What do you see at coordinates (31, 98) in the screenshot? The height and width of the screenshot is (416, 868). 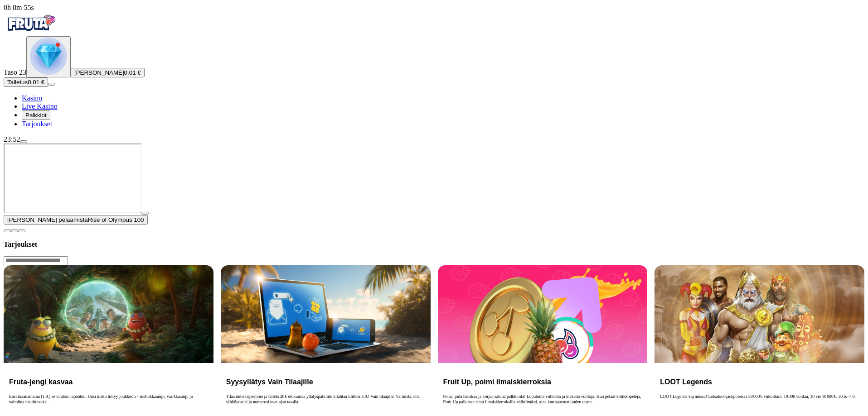 I see `span: Kasino` at bounding box center [31, 98].